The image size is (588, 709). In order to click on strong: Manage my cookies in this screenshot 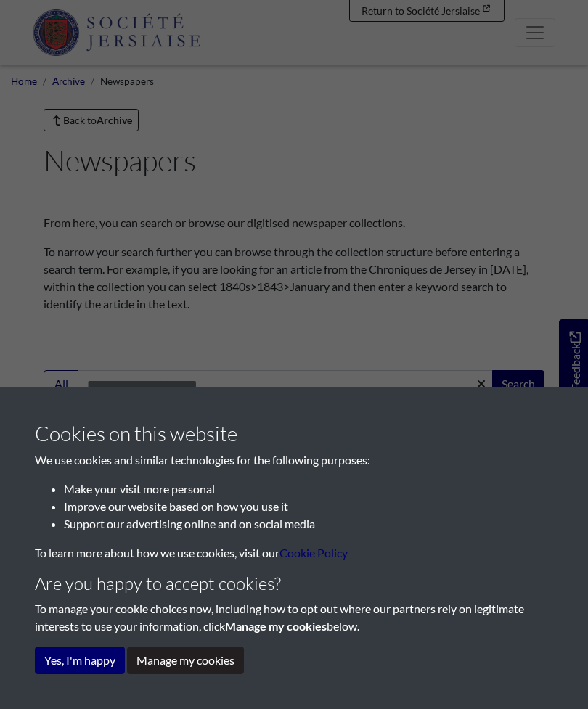, I will do `click(275, 626)`.